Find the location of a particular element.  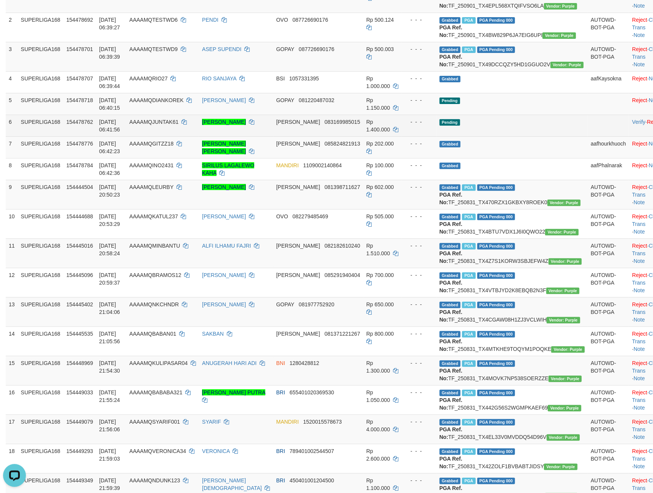

span: AAAAMQTESTWD6 is located at coordinates (153, 20).